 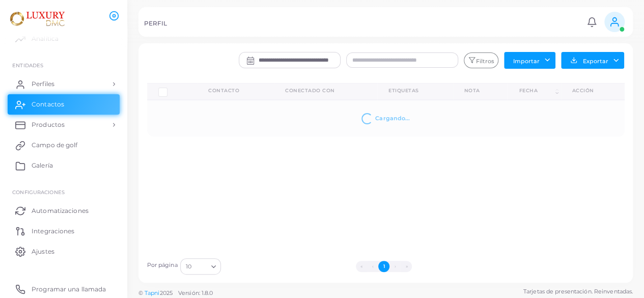 What do you see at coordinates (530, 60) in the screenshot?
I see `button: Importar` at bounding box center [530, 60].